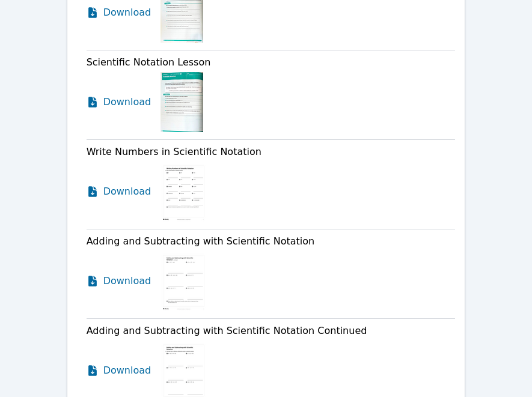 This screenshot has width=532, height=397. I want to click on span: Adding and Subtracting with Scientific Notation Continued, so click(226, 331).